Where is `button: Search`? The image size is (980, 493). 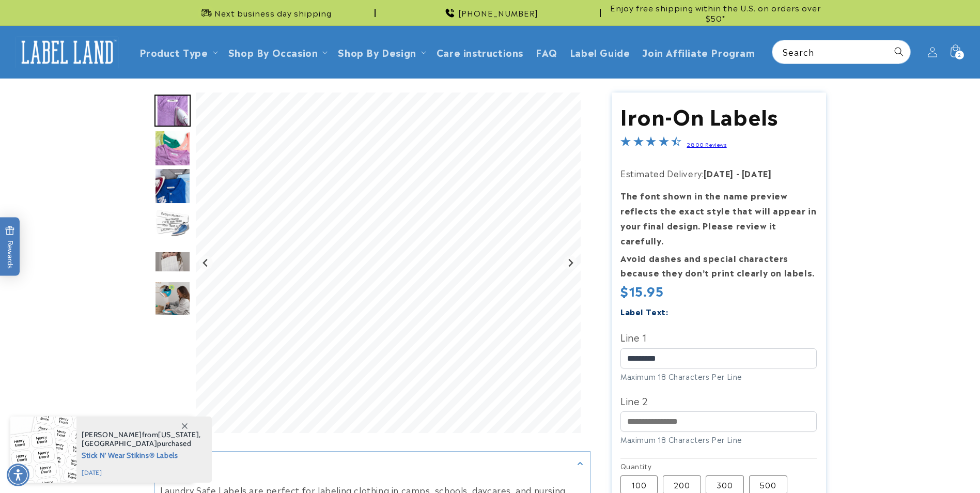
button: Search is located at coordinates (899, 51).